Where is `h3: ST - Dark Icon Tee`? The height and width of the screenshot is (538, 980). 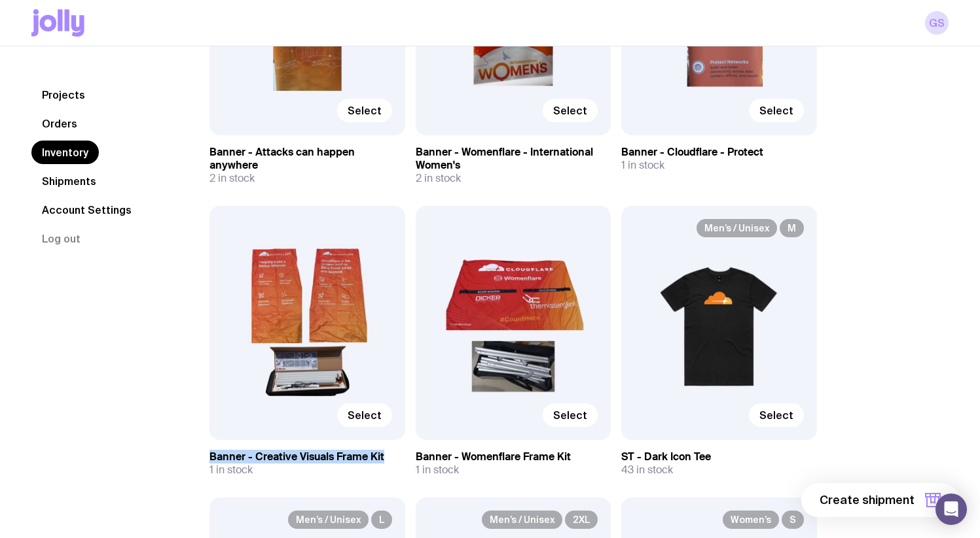 h3: ST - Dark Icon Tee is located at coordinates (719, 457).